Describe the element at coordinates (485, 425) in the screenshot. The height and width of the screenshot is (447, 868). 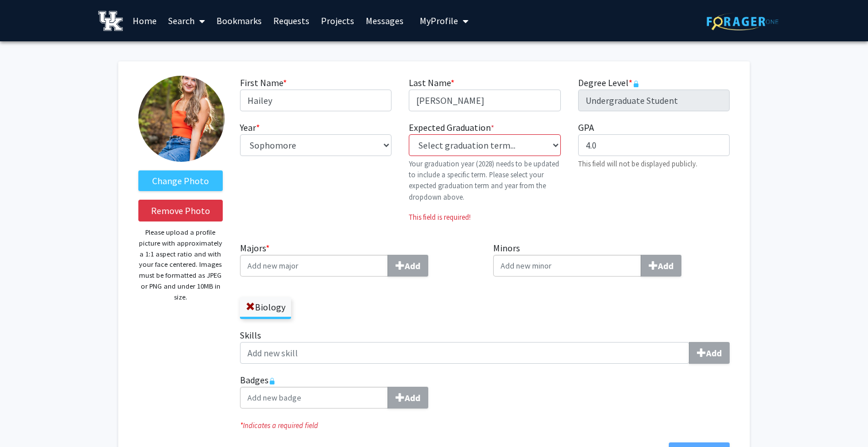
I see `i: Indicates a required field` at that location.